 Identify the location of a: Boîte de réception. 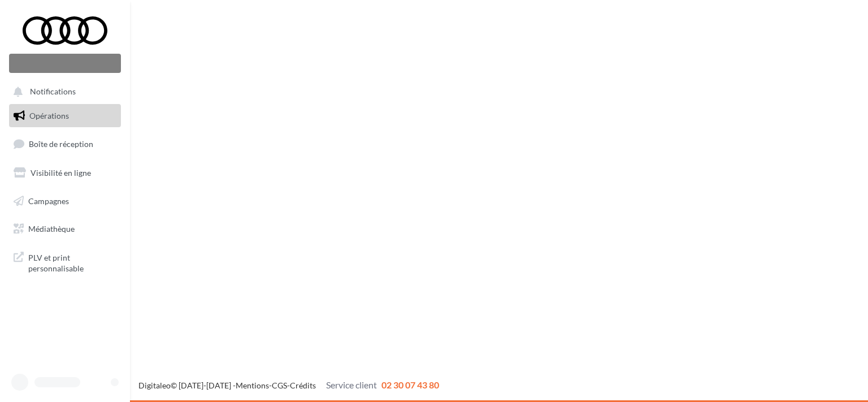
(65, 143).